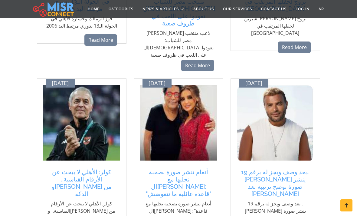 The height and width of the screenshot is (216, 357). I want to click on a: Home, so click(93, 9).